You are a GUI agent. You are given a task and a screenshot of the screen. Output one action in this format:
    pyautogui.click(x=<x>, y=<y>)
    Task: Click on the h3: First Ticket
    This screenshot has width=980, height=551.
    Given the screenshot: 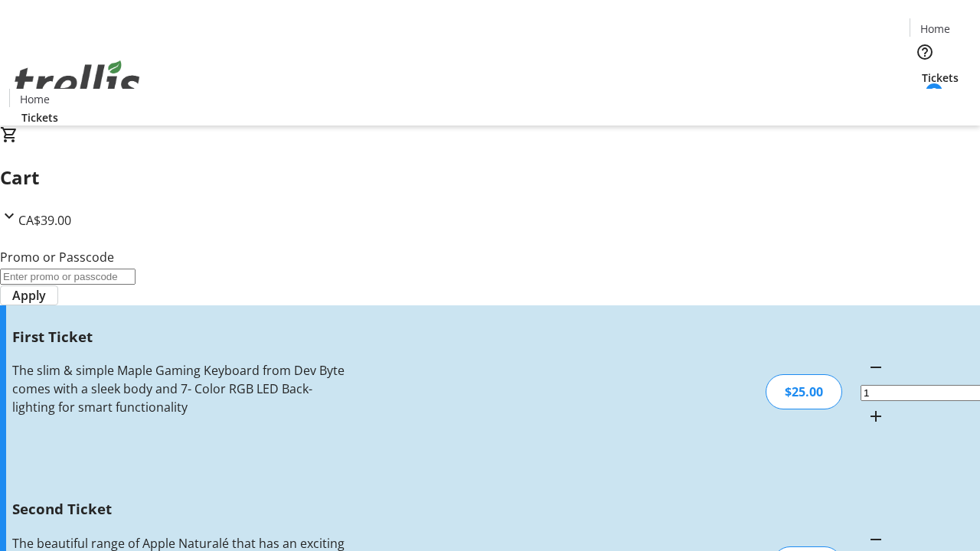 What is the action you would take?
    pyautogui.click(x=179, y=337)
    